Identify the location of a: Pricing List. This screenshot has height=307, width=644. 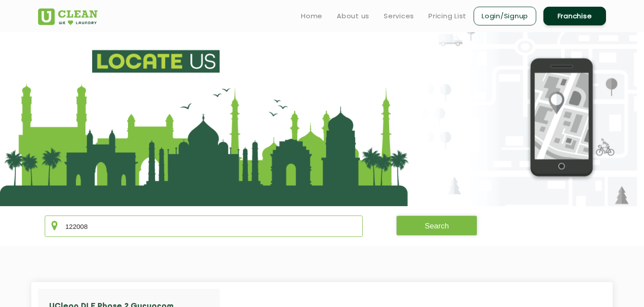
(447, 17).